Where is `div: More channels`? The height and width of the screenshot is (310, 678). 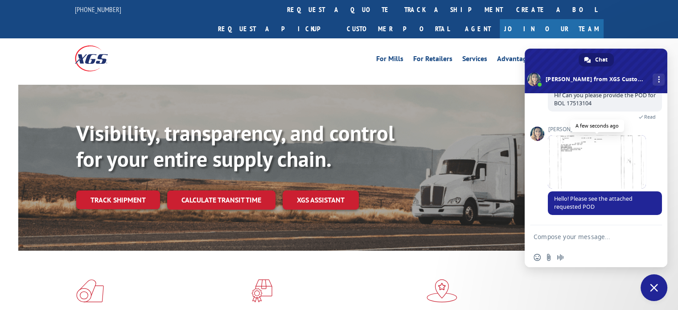
div: More channels is located at coordinates (658, 79).